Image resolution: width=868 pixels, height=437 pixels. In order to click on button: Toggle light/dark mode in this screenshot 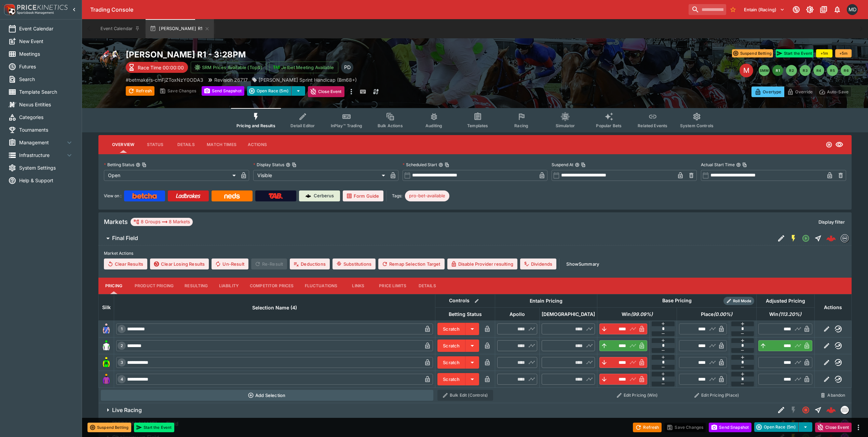, I will do `click(810, 9)`.